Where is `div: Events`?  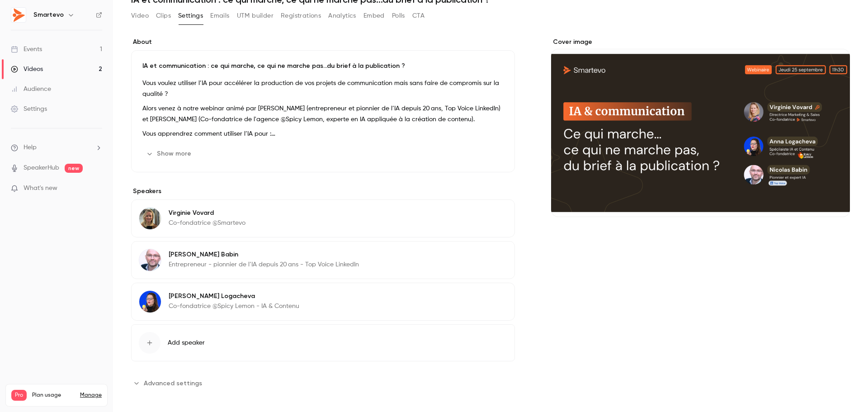
div: Events is located at coordinates (26, 50).